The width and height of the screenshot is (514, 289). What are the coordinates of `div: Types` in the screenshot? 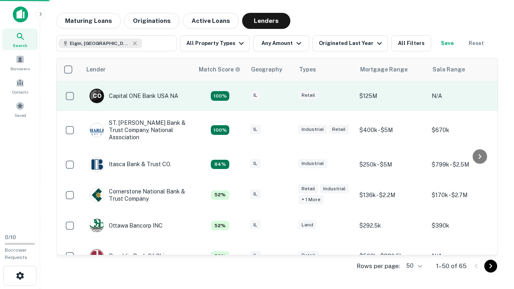 It's located at (308, 70).